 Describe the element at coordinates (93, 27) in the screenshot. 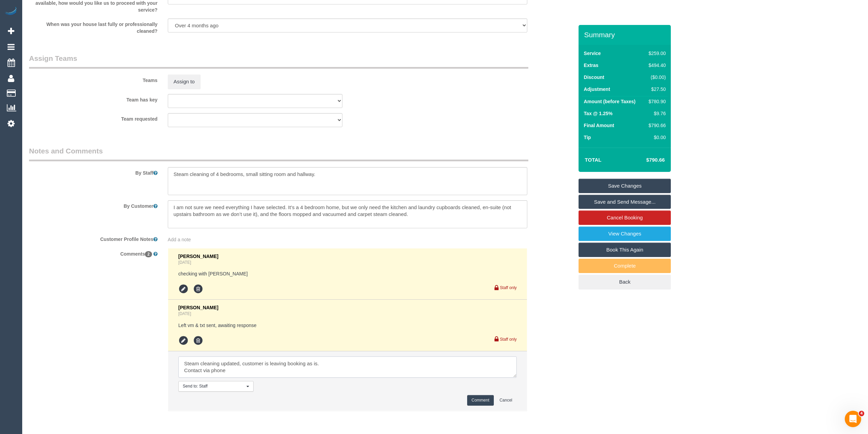

I see `label: When was your house last fully or professionally cleaned?` at that location.